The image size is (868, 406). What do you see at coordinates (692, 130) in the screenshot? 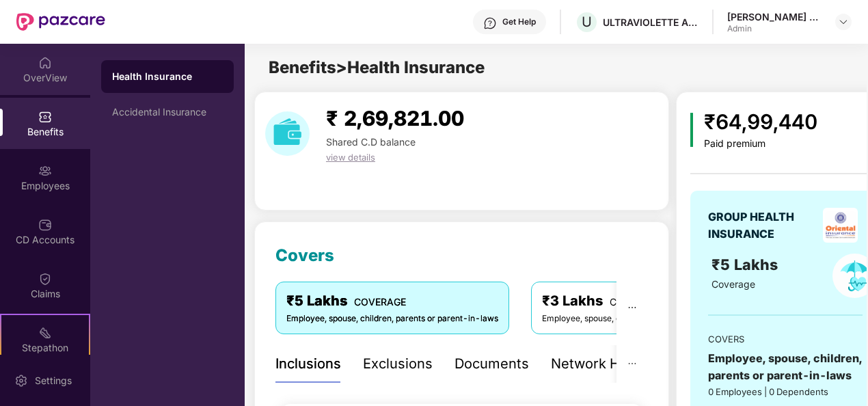
I see `img: icon` at bounding box center [692, 130].